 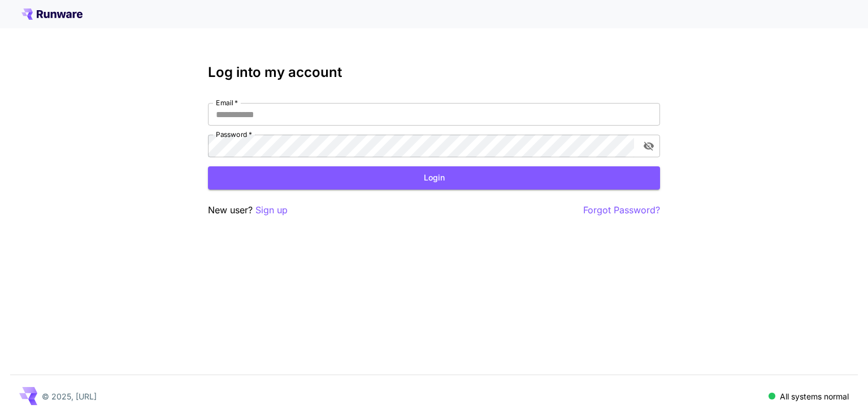 I want to click on label: Email, so click(x=227, y=103).